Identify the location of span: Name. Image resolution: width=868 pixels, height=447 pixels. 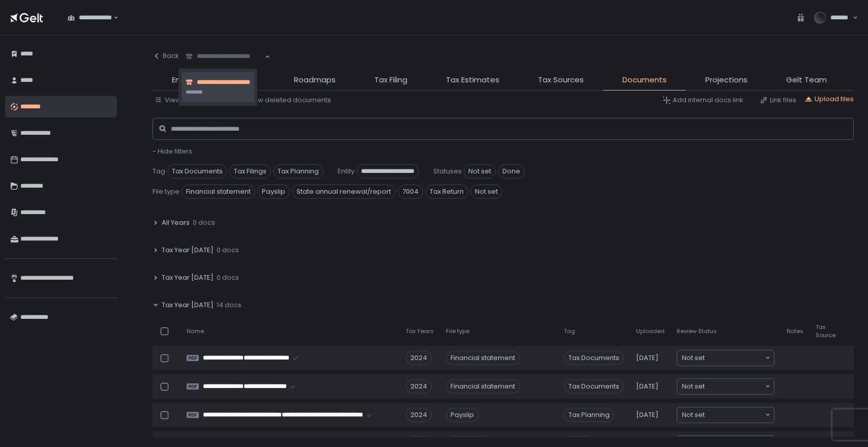
(195, 331).